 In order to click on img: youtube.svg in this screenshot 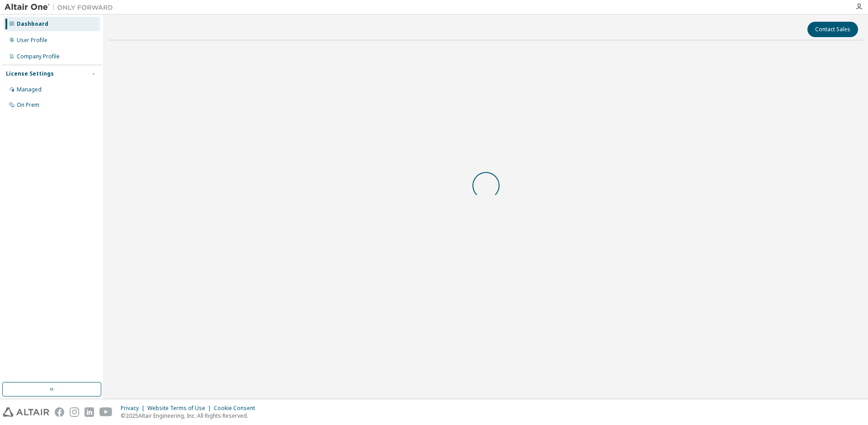, I will do `click(106, 412)`.